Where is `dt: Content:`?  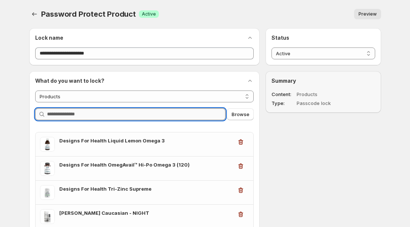 dt: Content: is located at coordinates (284, 94).